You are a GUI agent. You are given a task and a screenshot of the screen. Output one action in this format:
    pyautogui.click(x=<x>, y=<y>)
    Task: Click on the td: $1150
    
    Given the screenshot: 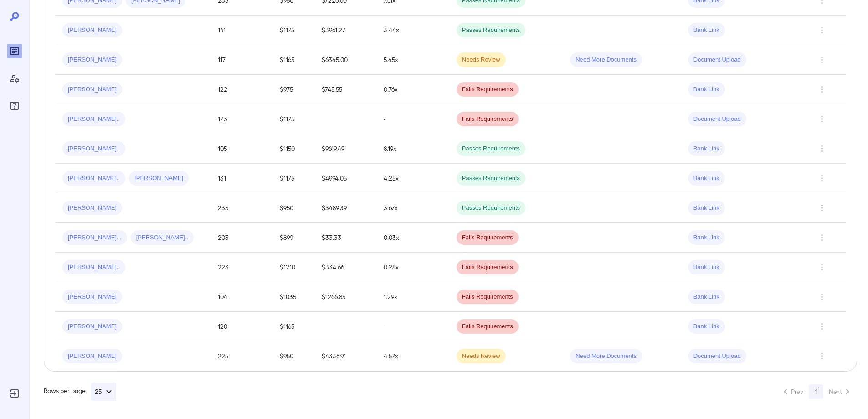 What is the action you would take?
    pyautogui.click(x=293, y=149)
    